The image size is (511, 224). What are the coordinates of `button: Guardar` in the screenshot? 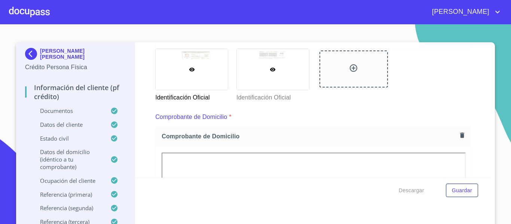 It's located at (462, 191).